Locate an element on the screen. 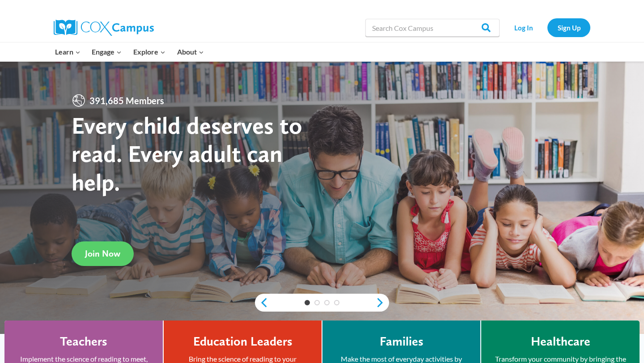 The height and width of the screenshot is (363, 644). h4: Families is located at coordinates (402, 342).